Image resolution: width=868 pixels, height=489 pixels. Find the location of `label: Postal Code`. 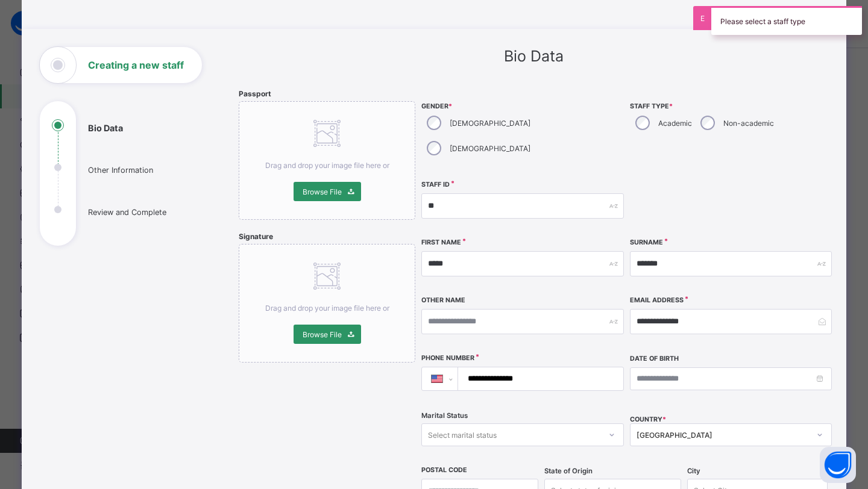

label: Postal Code is located at coordinates (444, 470).